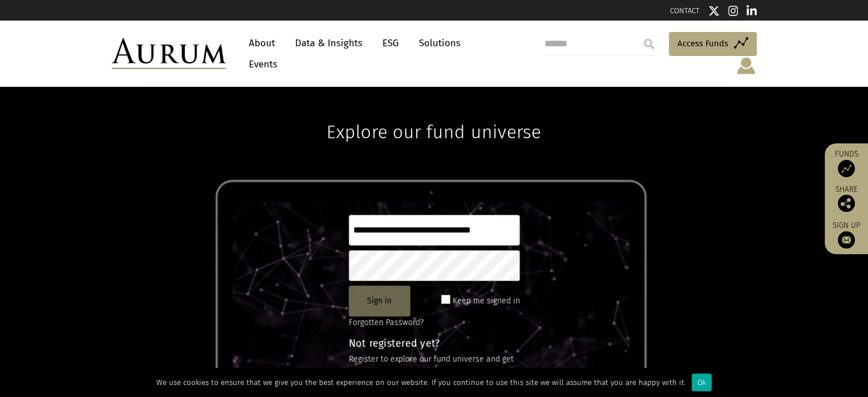 This screenshot has height=397, width=868. Describe the element at coordinates (846, 198) in the screenshot. I see `div: Share` at that location.